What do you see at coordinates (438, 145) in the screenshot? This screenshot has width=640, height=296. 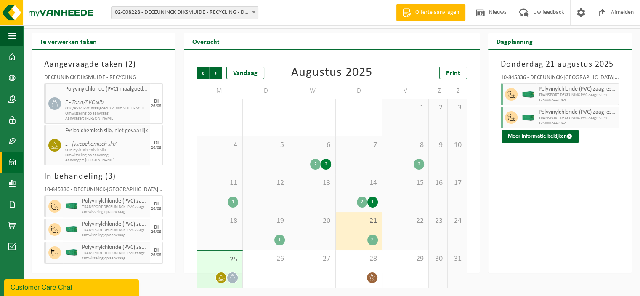 I see `span: 9` at bounding box center [438, 145].